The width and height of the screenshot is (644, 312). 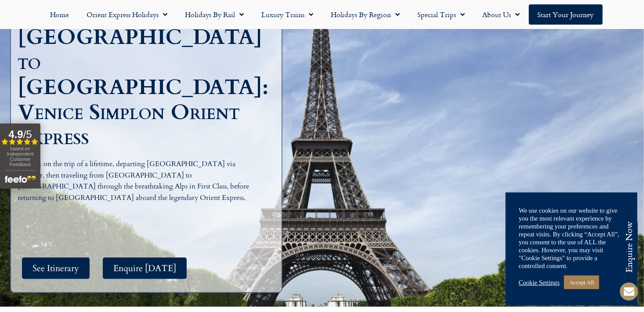 What do you see at coordinates (582, 282) in the screenshot?
I see `a: Accept All` at bounding box center [582, 282].